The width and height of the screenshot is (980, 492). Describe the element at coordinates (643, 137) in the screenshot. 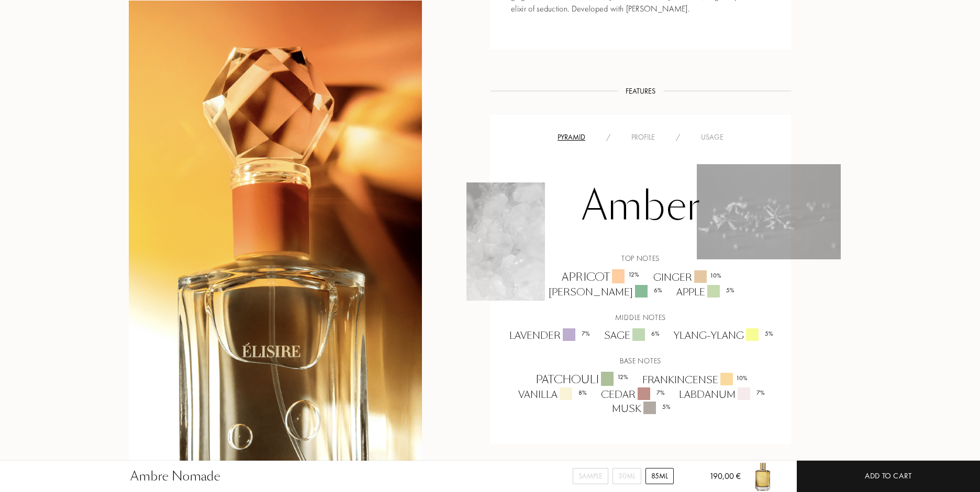

I see `div: Profile` at that location.